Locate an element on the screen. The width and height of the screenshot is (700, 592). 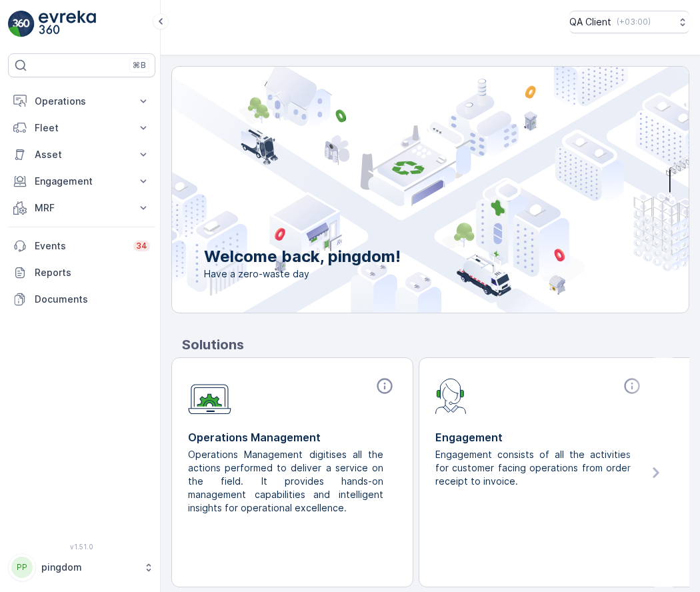
button: MRF is located at coordinates (81, 208).